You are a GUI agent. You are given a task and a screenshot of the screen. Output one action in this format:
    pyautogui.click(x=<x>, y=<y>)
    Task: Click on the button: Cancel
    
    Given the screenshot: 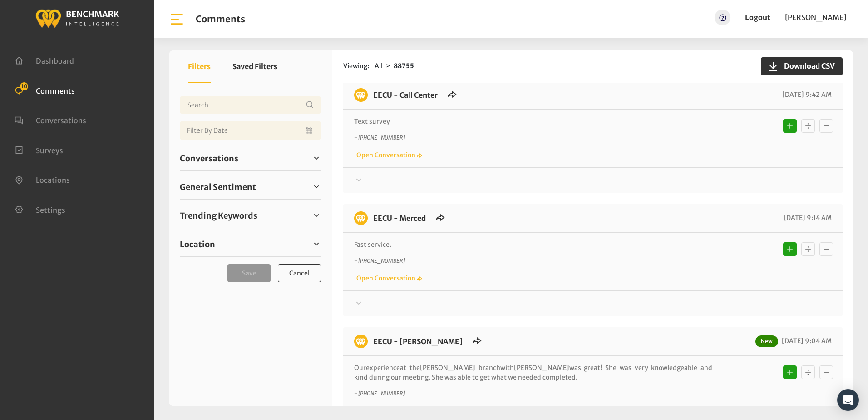 What is the action you would take?
    pyautogui.click(x=299, y=273)
    